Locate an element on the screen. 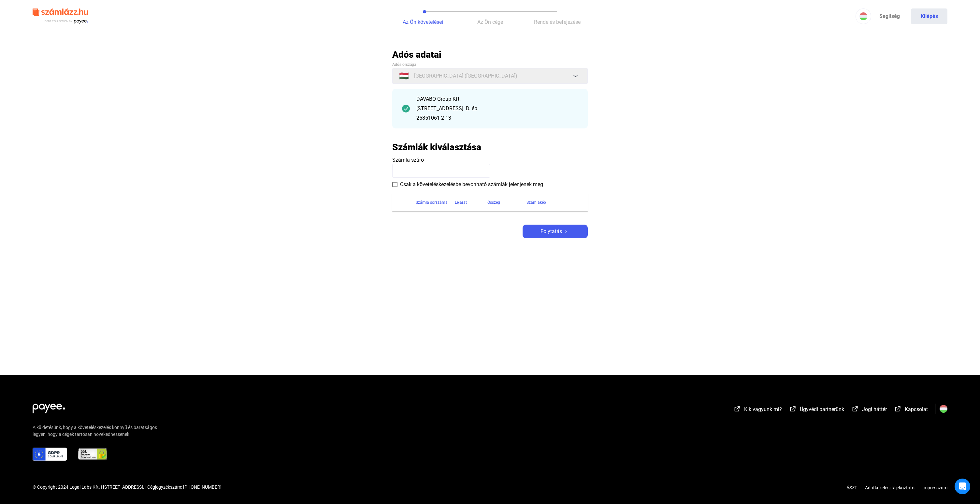  a: external-link-whiteKapcsolat is located at coordinates (911, 410).